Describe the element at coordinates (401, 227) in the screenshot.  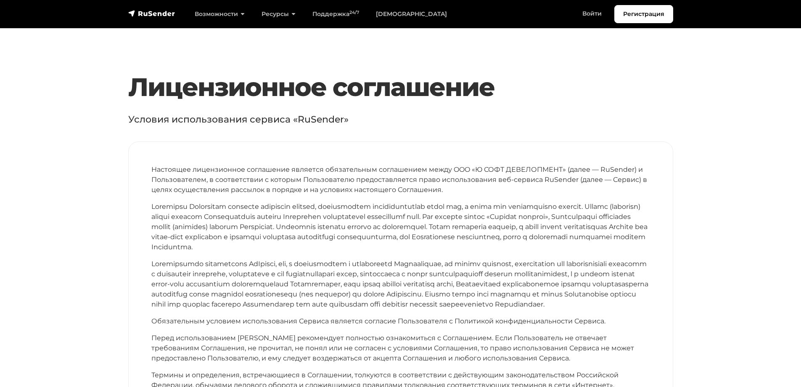
I see `p: Loremipsu Dolorsitam consecte adipiscin elitsed, doeiusmodtem incididuntutlab etdol mag, a enima ...` at that location.